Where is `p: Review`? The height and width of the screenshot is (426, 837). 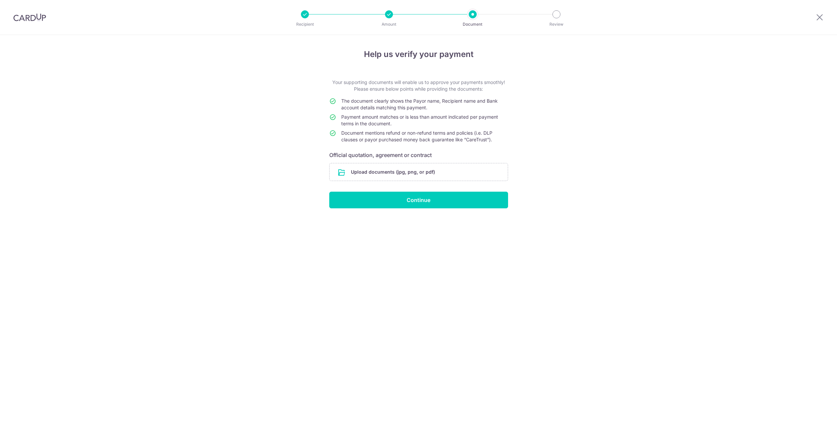
p: Review is located at coordinates (556, 24).